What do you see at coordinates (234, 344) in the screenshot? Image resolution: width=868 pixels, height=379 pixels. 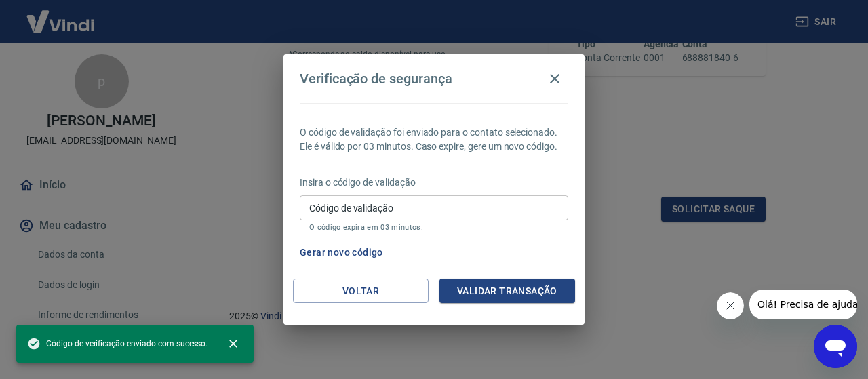 I see `button: close` at bounding box center [234, 344].